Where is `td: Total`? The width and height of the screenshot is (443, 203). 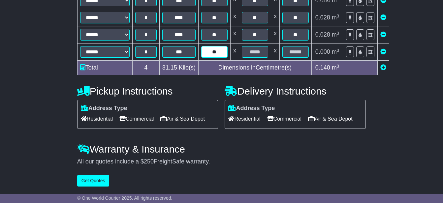 td: Total is located at coordinates (105, 68).